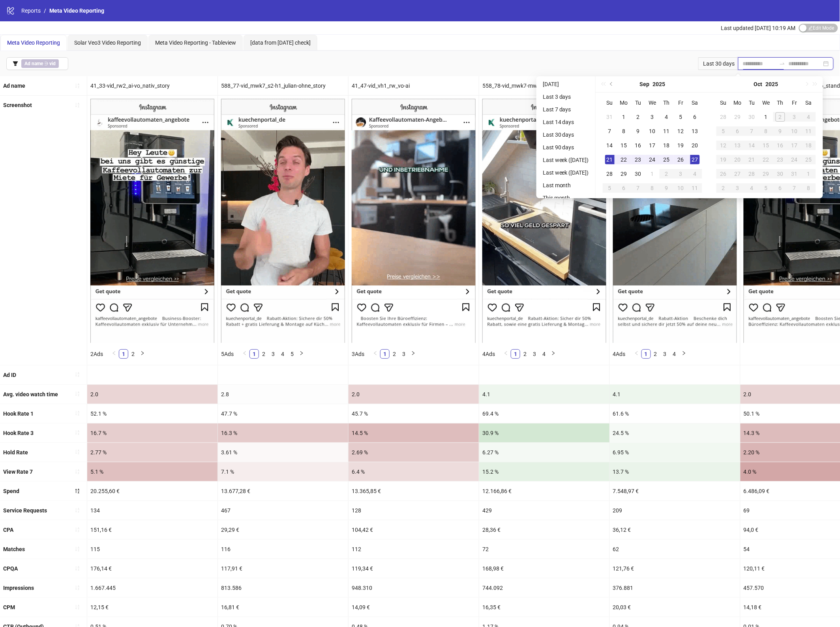 Image resolution: width=840 pixels, height=627 pixels. I want to click on span: filter, so click(16, 63).